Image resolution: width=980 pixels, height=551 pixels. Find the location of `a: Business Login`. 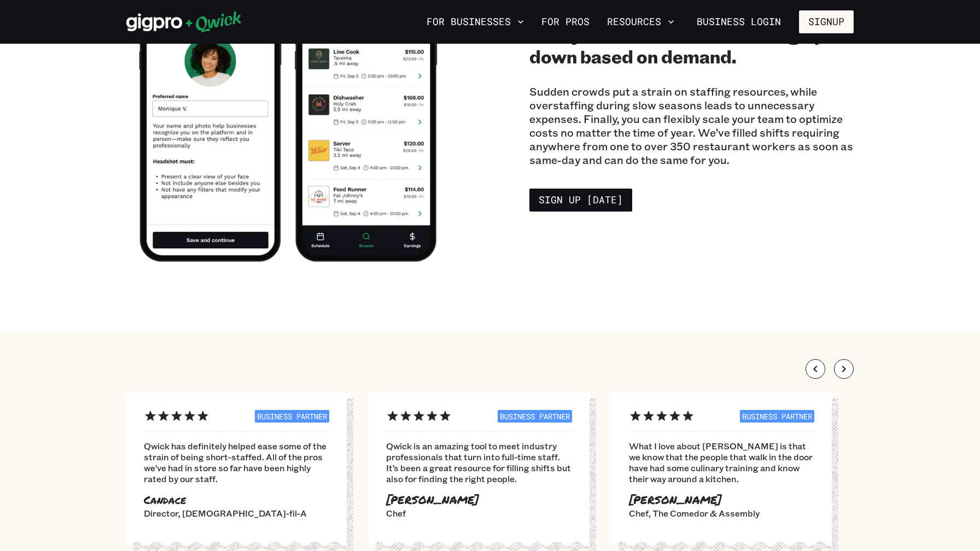

a: Business Login is located at coordinates (739, 22).